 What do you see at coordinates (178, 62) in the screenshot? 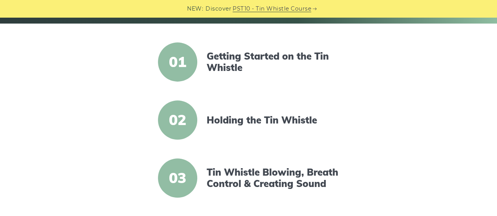
I see `span: 01` at bounding box center [178, 62].